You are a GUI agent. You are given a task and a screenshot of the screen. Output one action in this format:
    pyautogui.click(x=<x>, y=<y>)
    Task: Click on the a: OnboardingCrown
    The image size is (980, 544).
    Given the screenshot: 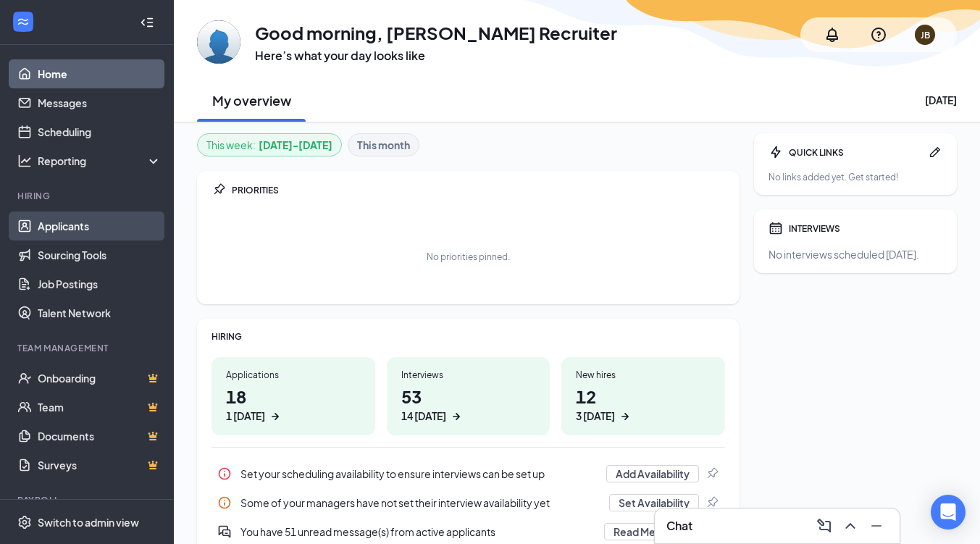 What is the action you would take?
    pyautogui.click(x=99, y=378)
    